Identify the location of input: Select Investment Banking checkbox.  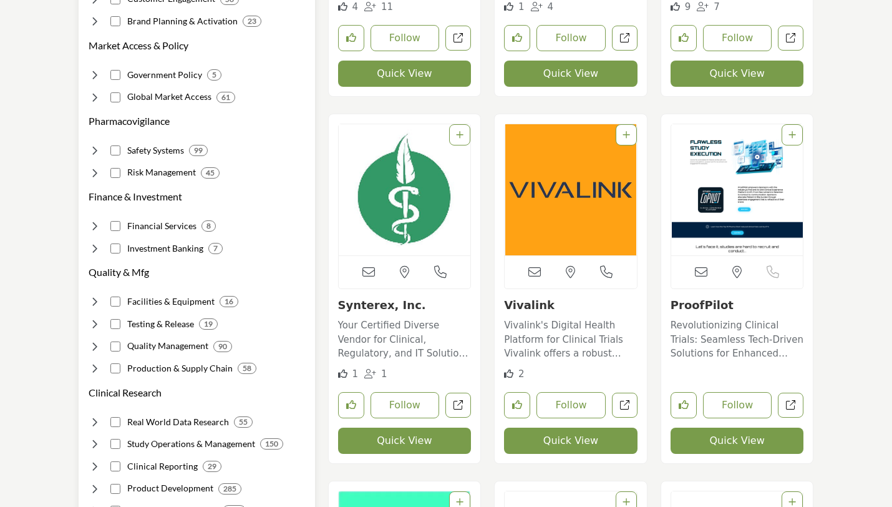
(115, 248).